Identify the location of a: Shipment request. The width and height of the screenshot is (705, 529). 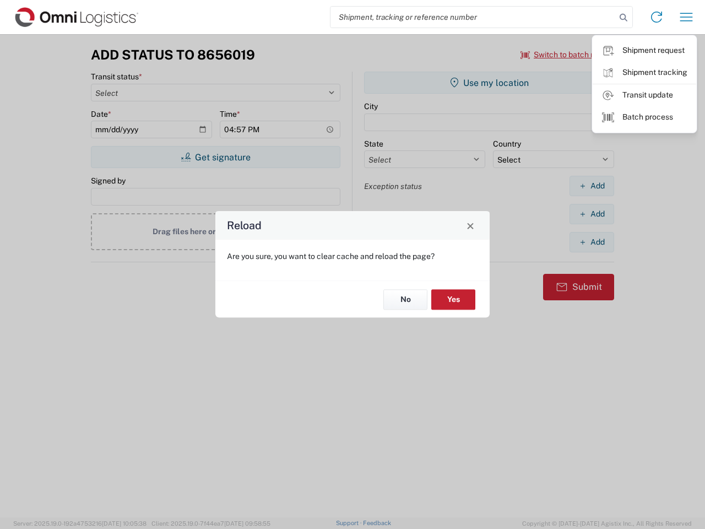
(644, 51).